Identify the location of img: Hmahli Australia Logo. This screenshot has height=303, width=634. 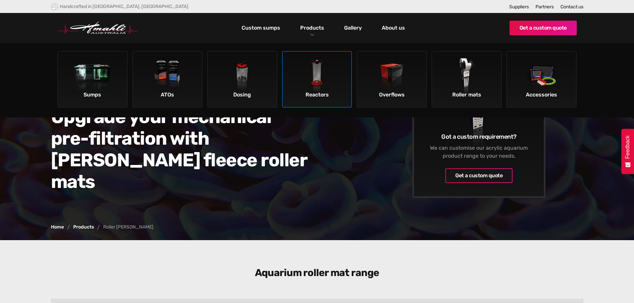
(98, 28).